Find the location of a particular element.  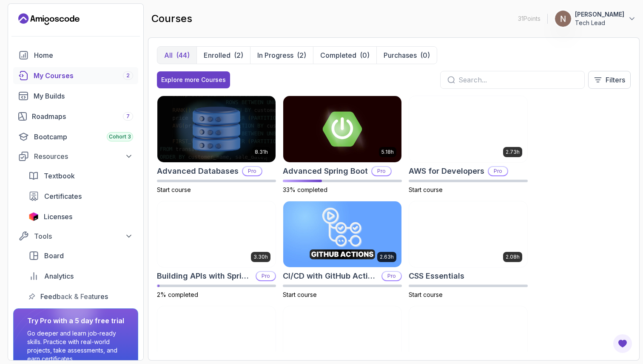

span: Analytics is located at coordinates (59, 277).